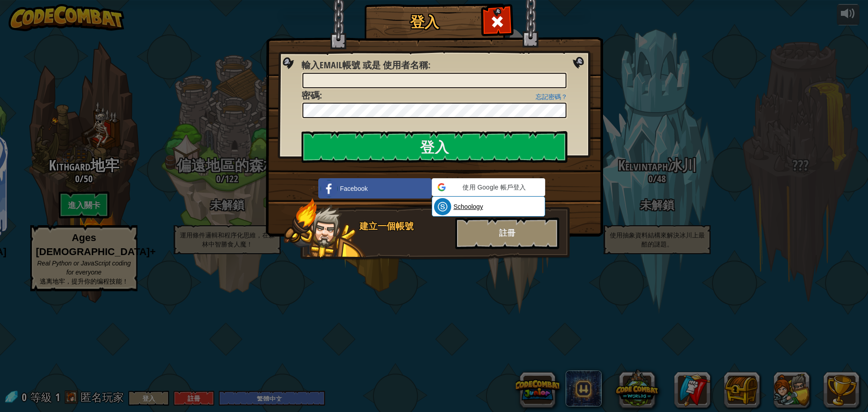  I want to click on div: 使用 Google 帳戶登入, so click(488, 187).